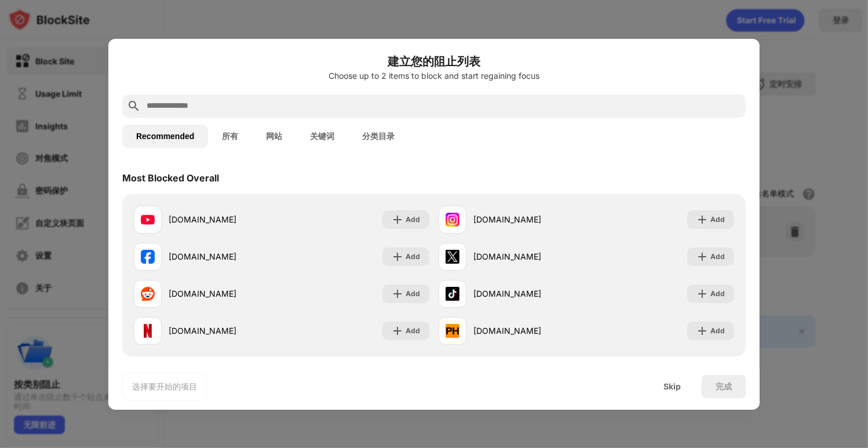 Image resolution: width=868 pixels, height=448 pixels. Describe the element at coordinates (165, 136) in the screenshot. I see `button: Recommended` at that location.